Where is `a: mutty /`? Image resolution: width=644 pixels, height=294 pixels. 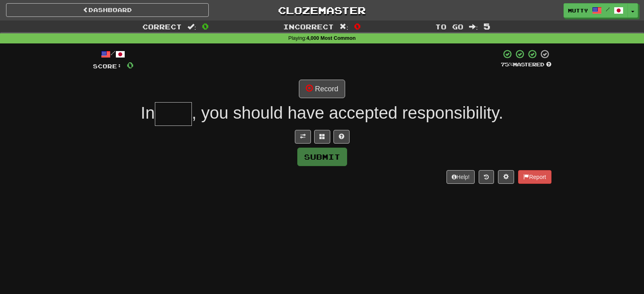 a: mutty / is located at coordinates (595, 10).